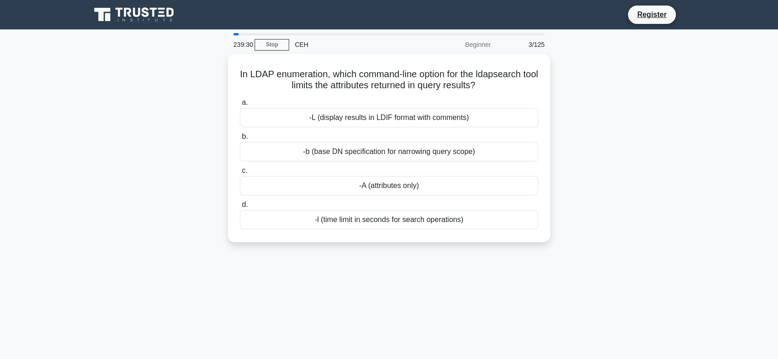 The width and height of the screenshot is (778, 359). What do you see at coordinates (523, 45) in the screenshot?
I see `div: 3/125` at bounding box center [523, 45].